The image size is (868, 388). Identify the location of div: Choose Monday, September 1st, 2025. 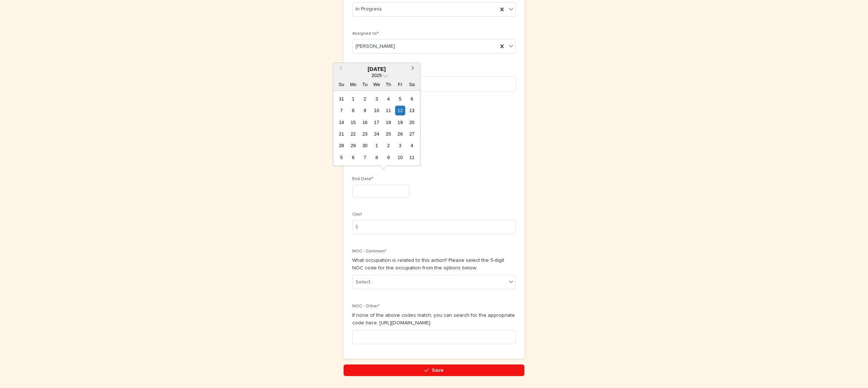
(353, 99).